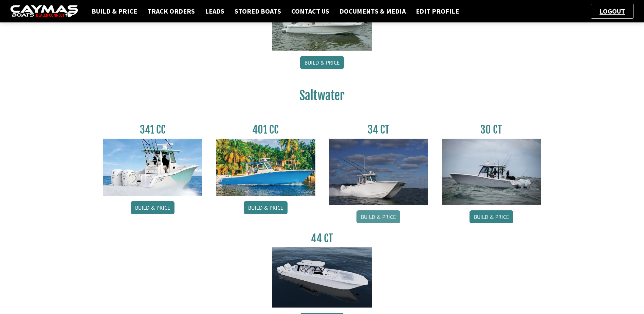 The width and height of the screenshot is (644, 314). What do you see at coordinates (322, 239) in the screenshot?
I see `h3: 44 CT` at bounding box center [322, 239].